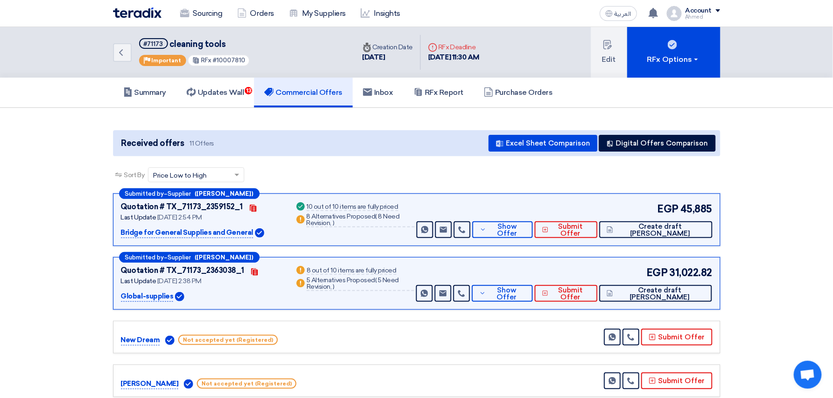  What do you see at coordinates (303, 93) in the screenshot?
I see `h5: Commercial Offers` at bounding box center [303, 93].